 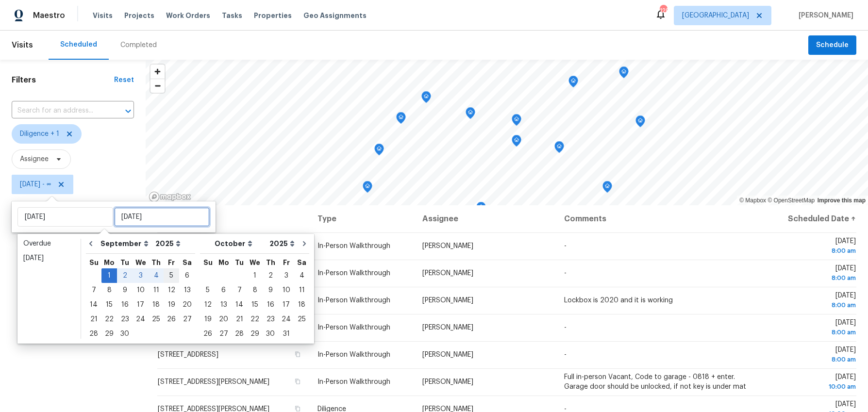 I want to click on div: 20, so click(x=223, y=320).